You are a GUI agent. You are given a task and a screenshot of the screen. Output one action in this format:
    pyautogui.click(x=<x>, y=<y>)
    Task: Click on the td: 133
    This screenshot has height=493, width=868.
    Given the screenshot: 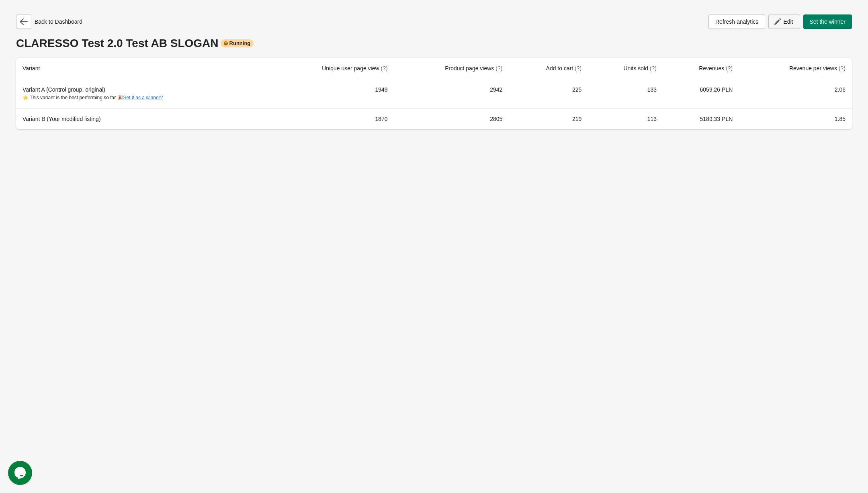 What is the action you would take?
    pyautogui.click(x=625, y=93)
    